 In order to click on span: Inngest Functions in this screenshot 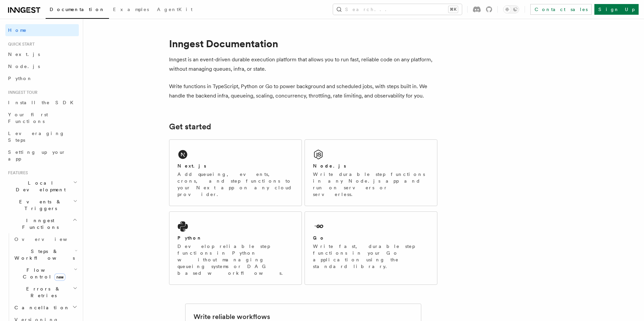, I will do `click(39, 224)`.